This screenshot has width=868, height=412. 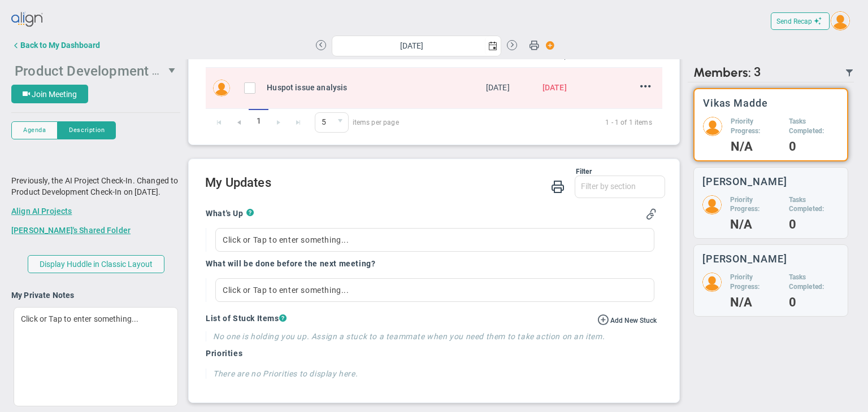 What do you see at coordinates (626, 320) in the screenshot?
I see `button: Add New Stuck` at bounding box center [626, 320].